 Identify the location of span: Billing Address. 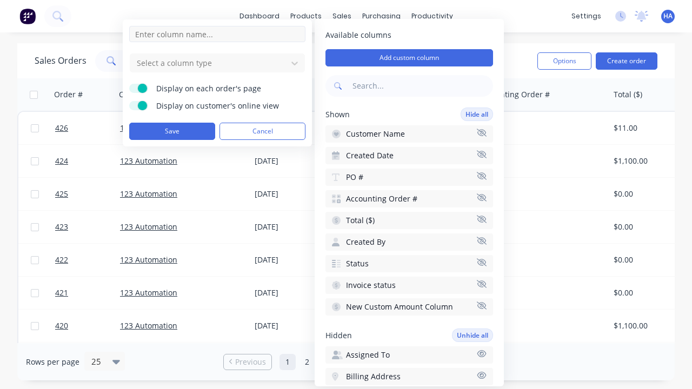
(373, 377).